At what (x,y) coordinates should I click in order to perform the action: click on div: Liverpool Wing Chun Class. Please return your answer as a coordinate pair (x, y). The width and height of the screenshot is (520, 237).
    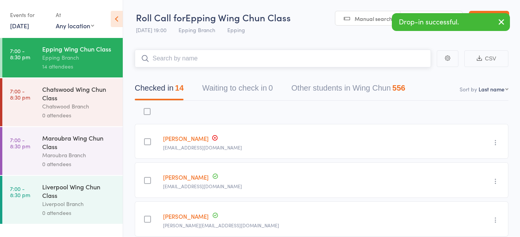
    Looking at the image, I should click on (79, 191).